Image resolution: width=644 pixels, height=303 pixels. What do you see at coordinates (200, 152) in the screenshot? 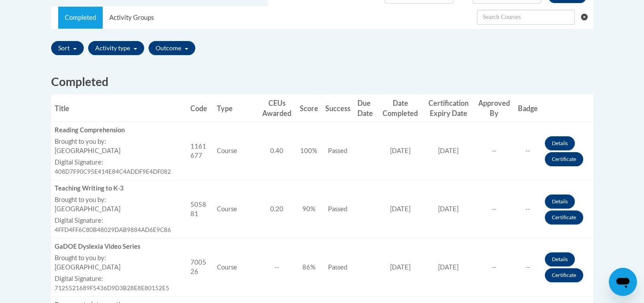
I see `td: 1161677` at bounding box center [200, 152].